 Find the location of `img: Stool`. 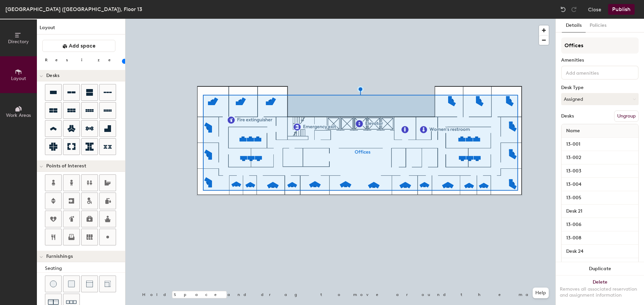

img: Stool is located at coordinates (53, 284).